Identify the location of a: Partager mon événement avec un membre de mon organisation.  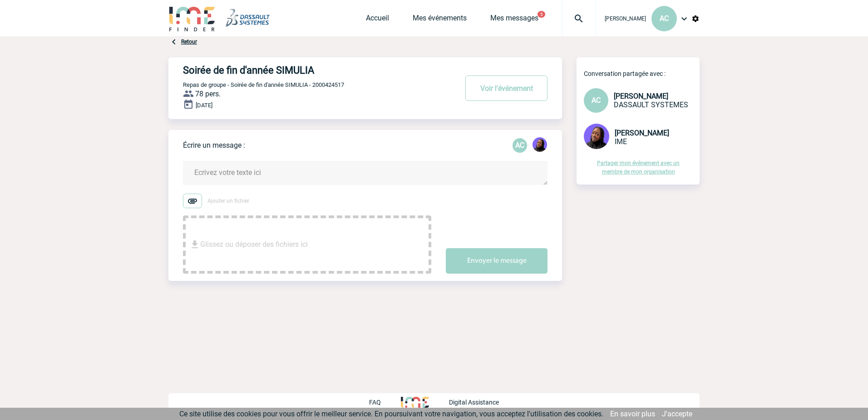
(638, 167).